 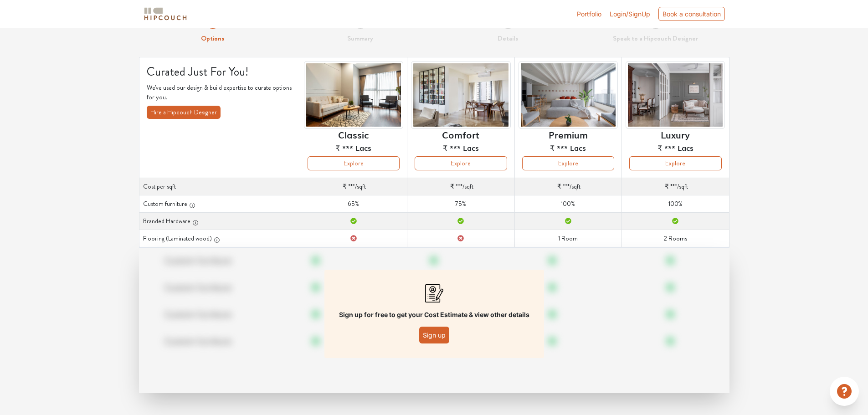 What do you see at coordinates (460, 134) in the screenshot?
I see `h6: Comfort` at bounding box center [460, 134].